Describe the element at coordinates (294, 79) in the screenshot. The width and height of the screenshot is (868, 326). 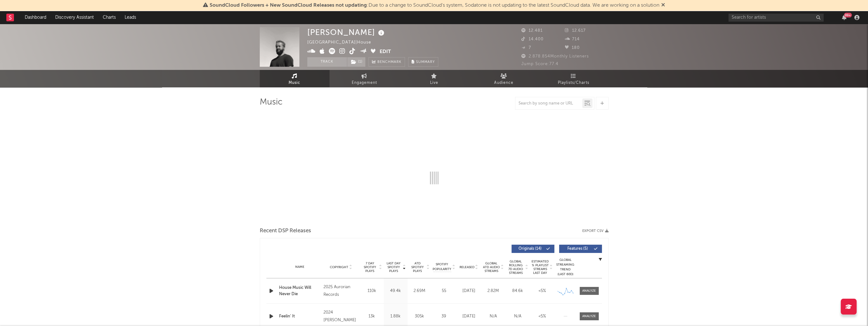
I see `a: Music` at that location.